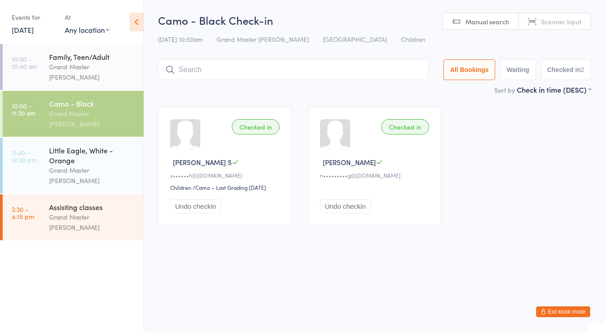  Describe the element at coordinates (87, 30) in the screenshot. I see `div: Any location` at that location.